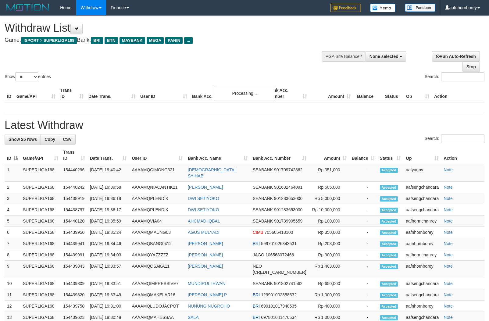 The image size is (489, 321). What do you see at coordinates (280, 155) in the screenshot?
I see `th: Bank Acc. Number: activate to sort column ascending` at bounding box center [280, 155].